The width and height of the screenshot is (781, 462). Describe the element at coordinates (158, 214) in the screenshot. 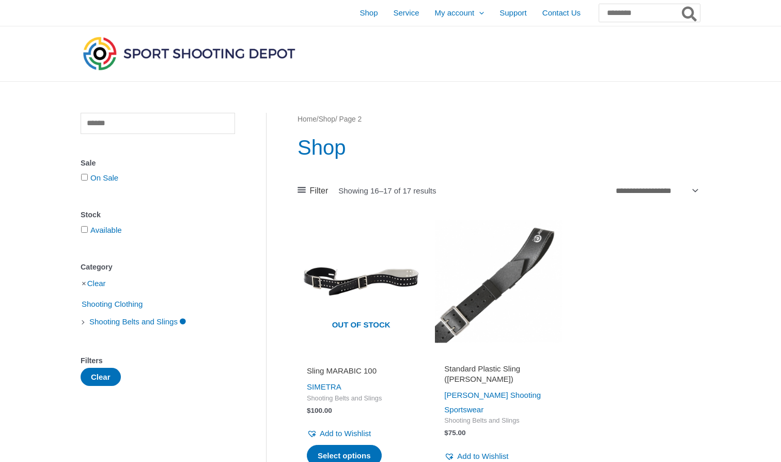

I see `div: Stock` at that location.